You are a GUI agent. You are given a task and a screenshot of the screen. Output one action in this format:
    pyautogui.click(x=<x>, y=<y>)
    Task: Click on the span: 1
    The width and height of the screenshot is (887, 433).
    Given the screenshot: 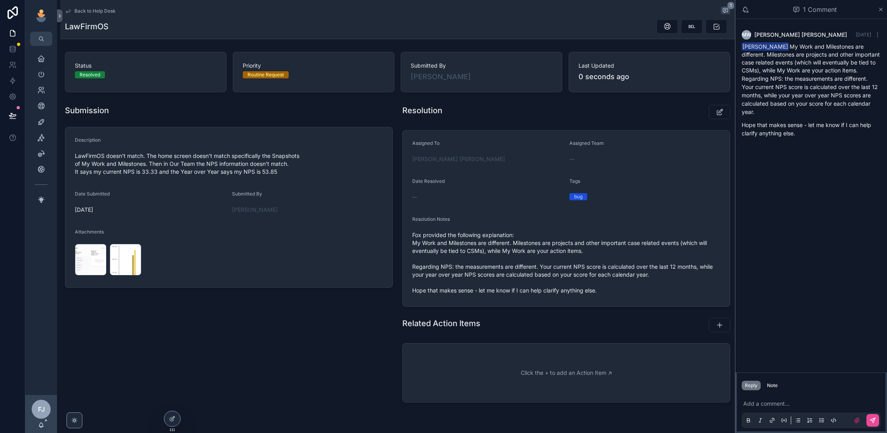 What is the action you would take?
    pyautogui.click(x=730, y=6)
    